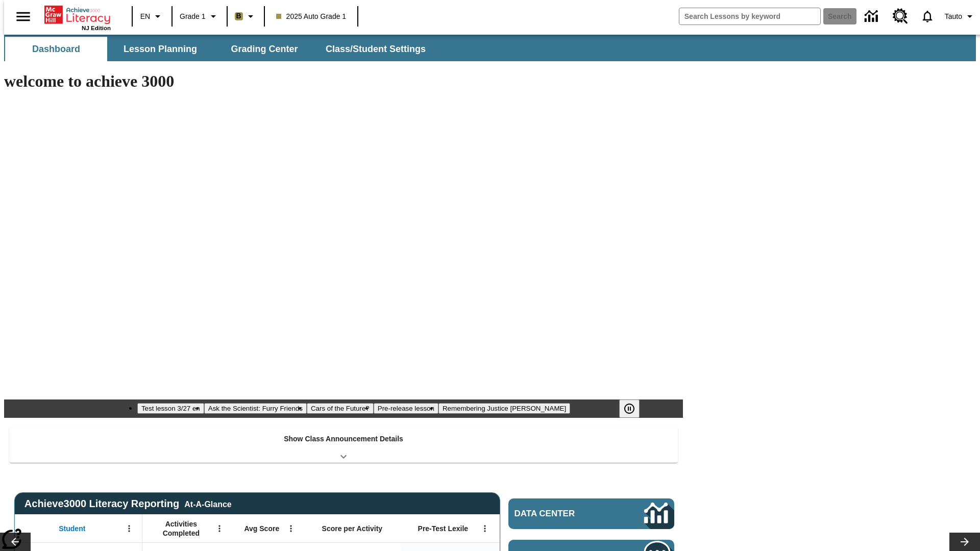 The width and height of the screenshot is (980, 551). What do you see at coordinates (927, 16) in the screenshot?
I see `a: Notifications` at bounding box center [927, 16].